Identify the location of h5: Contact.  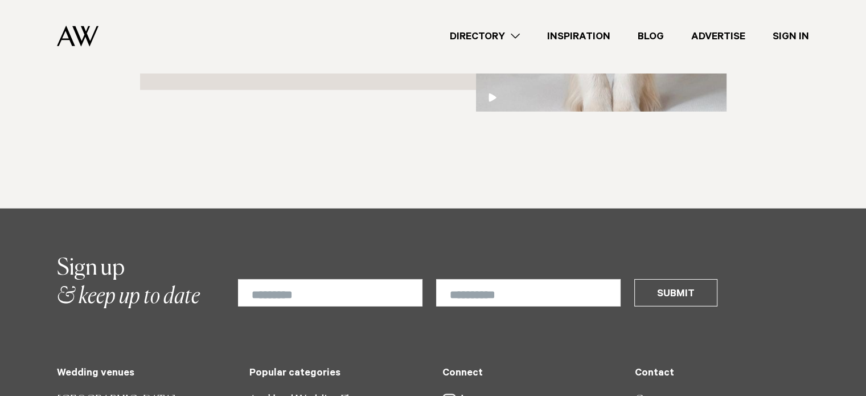
(722, 374).